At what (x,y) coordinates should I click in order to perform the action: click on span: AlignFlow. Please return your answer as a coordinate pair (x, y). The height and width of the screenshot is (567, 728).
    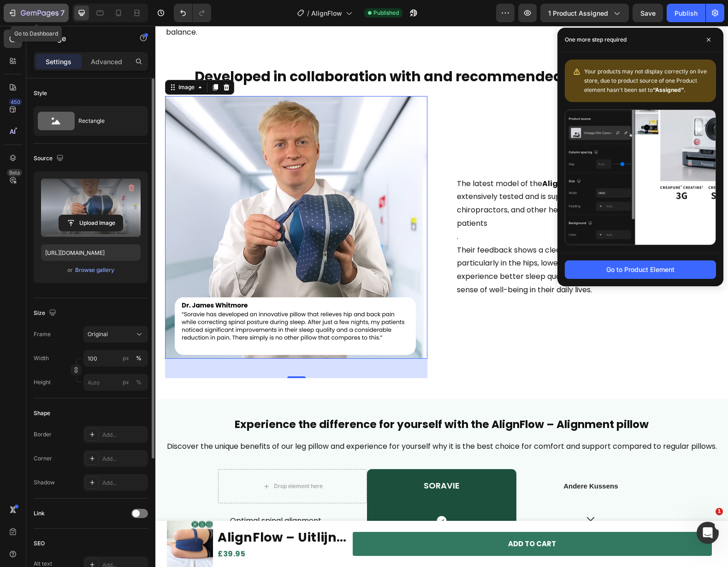
    Looking at the image, I should click on (327, 13).